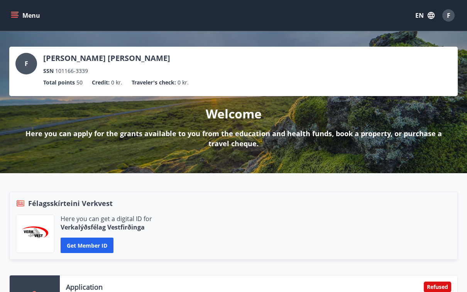 The height and width of the screenshot is (292, 467). I want to click on button: F, so click(448, 15).